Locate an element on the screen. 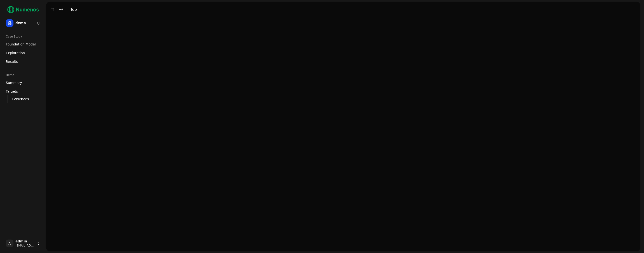 This screenshot has height=253, width=644. button: Toggle Sidebar is located at coordinates (53, 10).